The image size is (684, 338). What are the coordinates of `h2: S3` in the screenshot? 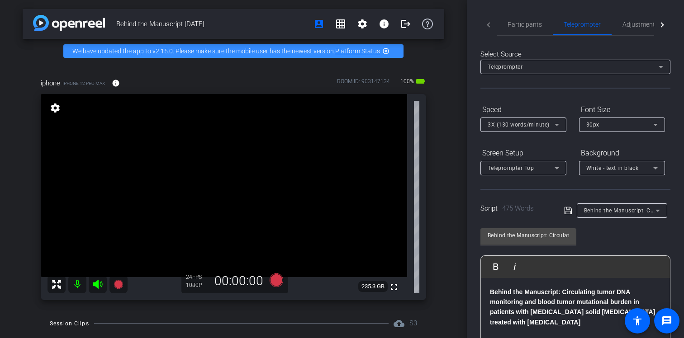 It's located at (413, 323).